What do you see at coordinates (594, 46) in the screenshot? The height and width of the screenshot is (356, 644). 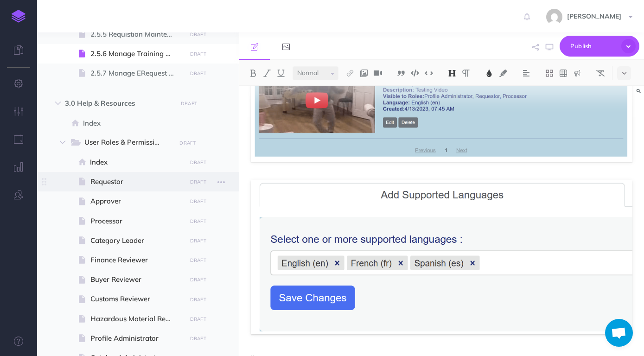 I see `span: Publish` at bounding box center [594, 46].